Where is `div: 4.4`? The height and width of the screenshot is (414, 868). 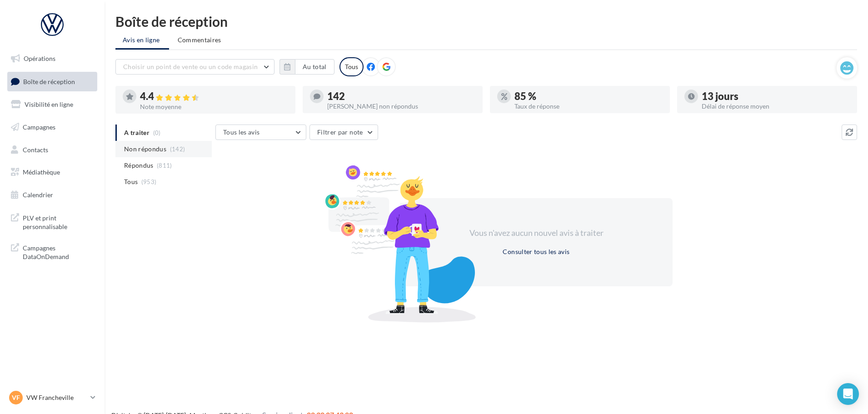
div: 4.4 is located at coordinates (214, 96).